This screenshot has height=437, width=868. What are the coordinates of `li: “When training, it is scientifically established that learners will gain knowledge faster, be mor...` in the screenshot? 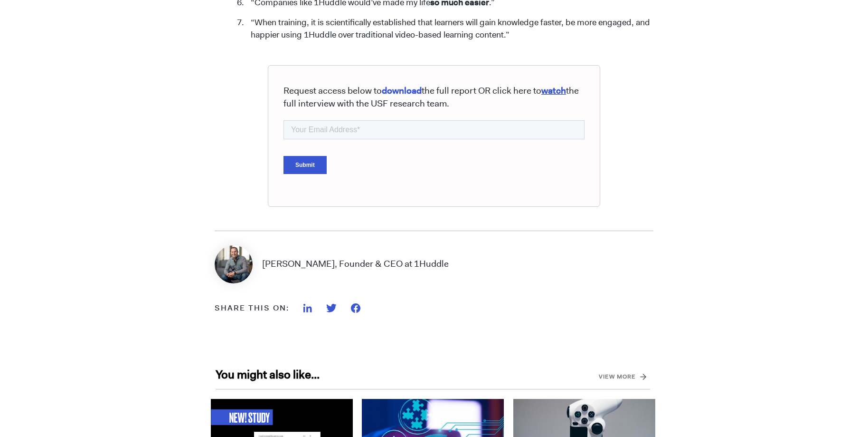 It's located at (450, 29).